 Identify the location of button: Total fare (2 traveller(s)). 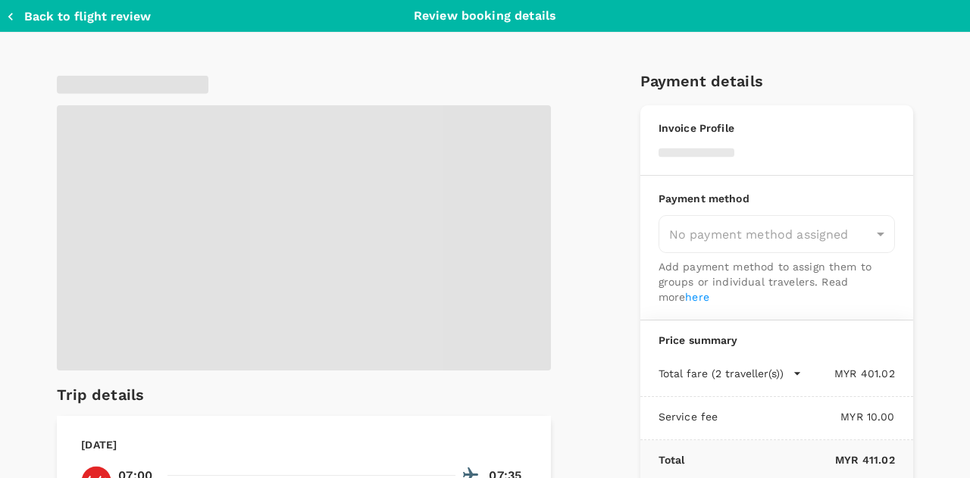
(730, 374).